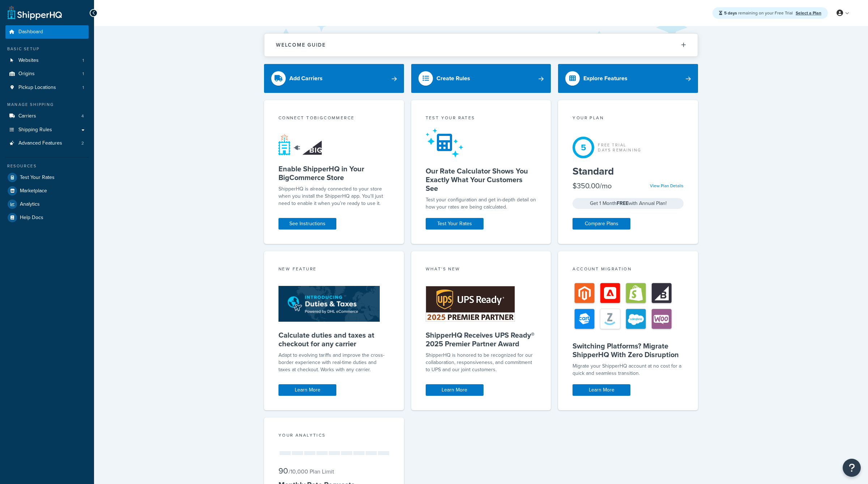  What do you see at coordinates (481, 339) in the screenshot?
I see `h5: ShipperHQ Receives UPS Ready® 2025 Premier Partner Award` at bounding box center [481, 339].